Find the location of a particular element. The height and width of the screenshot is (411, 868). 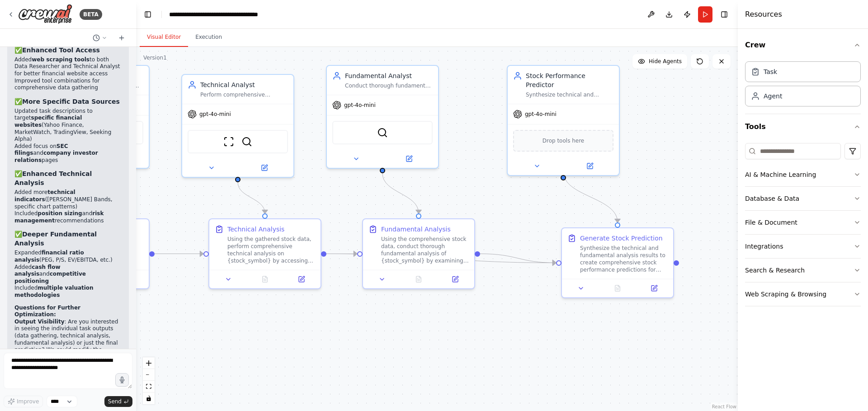

div: Generate Stock Prediction is located at coordinates (621, 239).